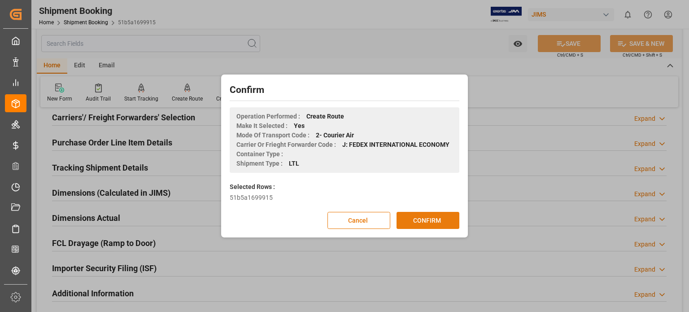 The height and width of the screenshot is (312, 689). What do you see at coordinates (260, 154) in the screenshot?
I see `span: Container Type :` at bounding box center [260, 154].